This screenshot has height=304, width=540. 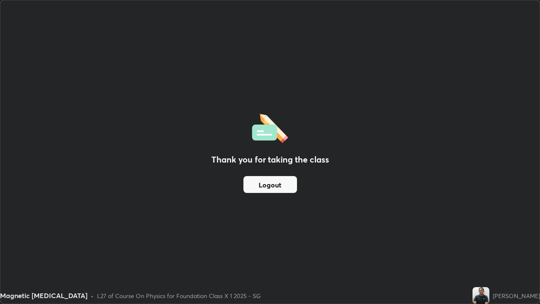 What do you see at coordinates (270, 185) in the screenshot?
I see `button: Logout` at bounding box center [270, 185].